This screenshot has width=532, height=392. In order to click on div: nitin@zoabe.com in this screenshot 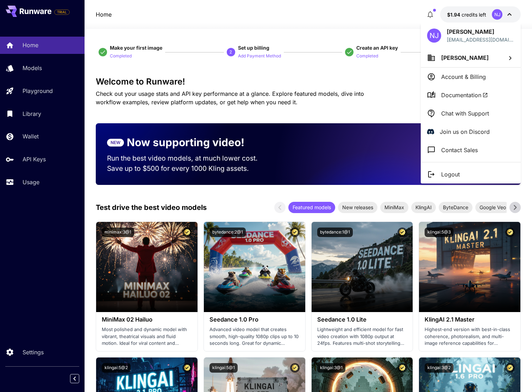, I will do `click(481, 40)`.